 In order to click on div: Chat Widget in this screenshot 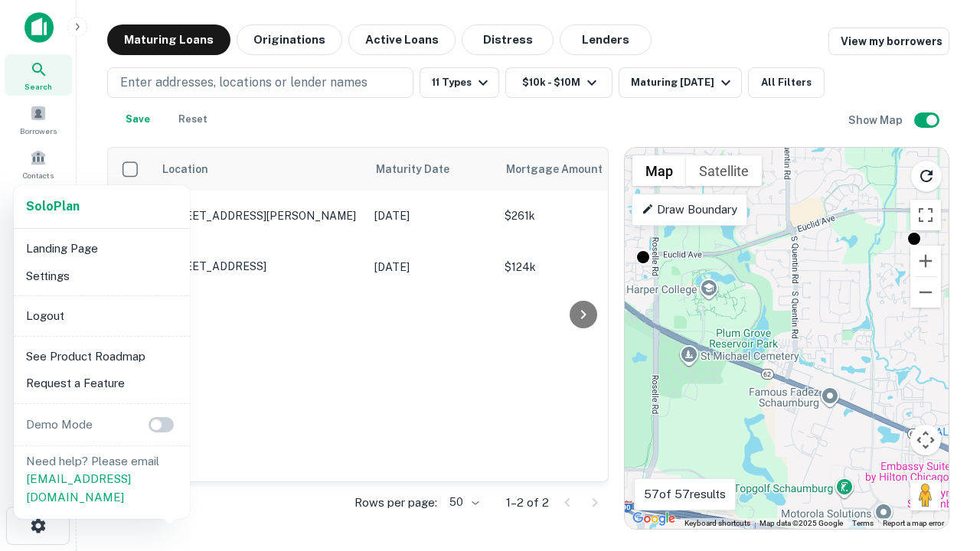, I will do `click(942, 416)`.